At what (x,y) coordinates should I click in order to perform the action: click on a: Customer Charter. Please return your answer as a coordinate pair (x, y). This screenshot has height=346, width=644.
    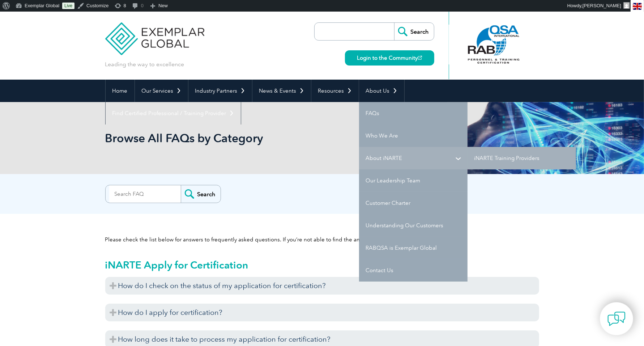
    Looking at the image, I should click on (413, 203).